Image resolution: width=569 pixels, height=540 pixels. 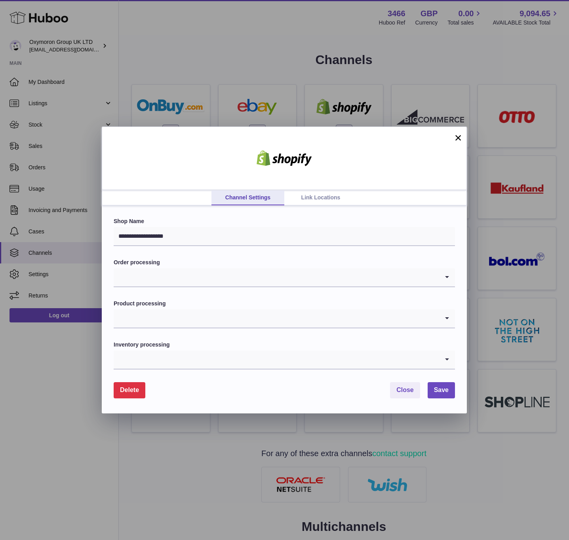 What do you see at coordinates (405, 390) in the screenshot?
I see `button: Close` at bounding box center [405, 390].